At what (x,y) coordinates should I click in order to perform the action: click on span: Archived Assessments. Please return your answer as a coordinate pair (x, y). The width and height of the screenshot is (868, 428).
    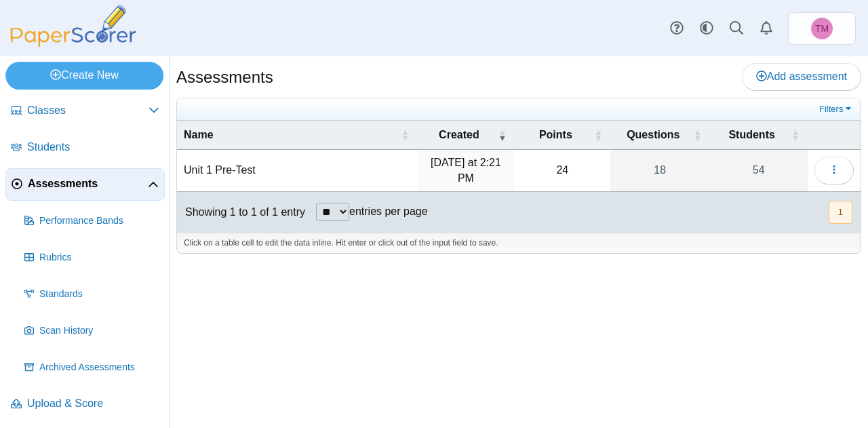
    Looking at the image, I should click on (99, 368).